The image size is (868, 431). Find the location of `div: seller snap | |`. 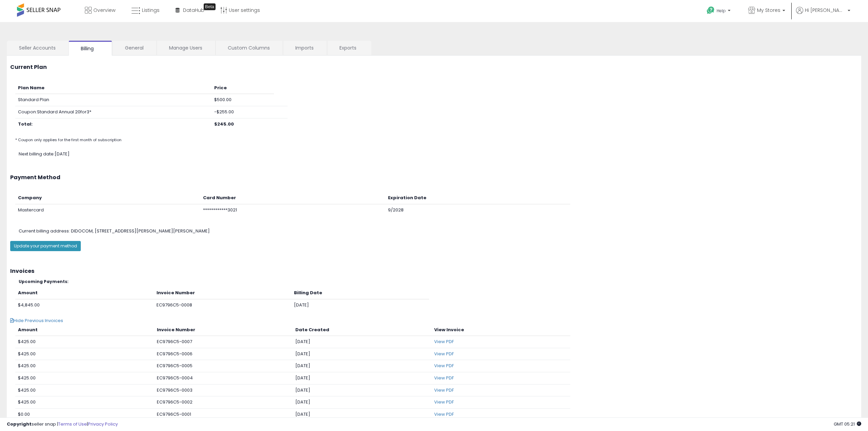

div: seller snap | | is located at coordinates (62, 425).